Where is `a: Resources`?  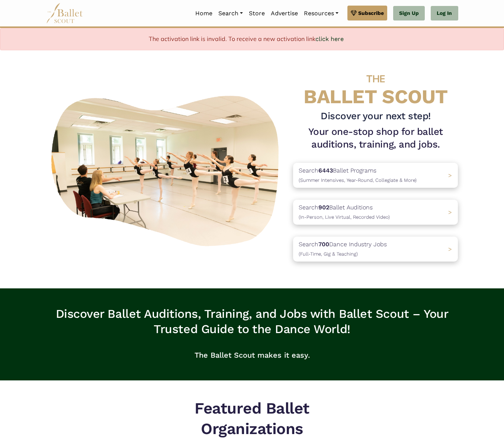 a: Resources is located at coordinates (321, 13).